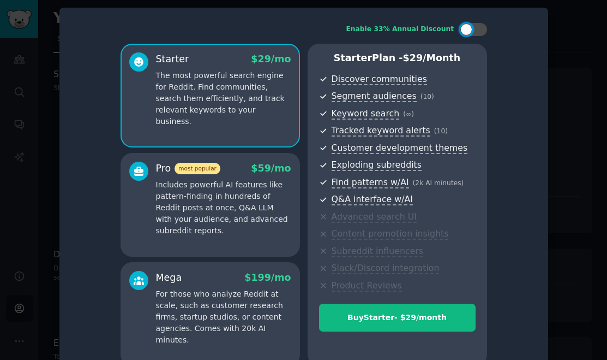 The height and width of the screenshot is (360, 607). What do you see at coordinates (224, 98) in the screenshot?
I see `p: The most powerful search engine for Reddit. Find communities, search them efficiently, and track ...` at bounding box center [224, 98].